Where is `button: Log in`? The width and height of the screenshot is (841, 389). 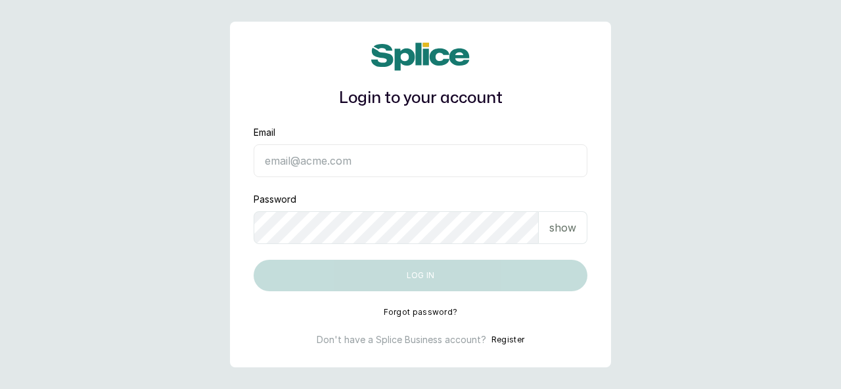 button: Log in is located at coordinates (420, 276).